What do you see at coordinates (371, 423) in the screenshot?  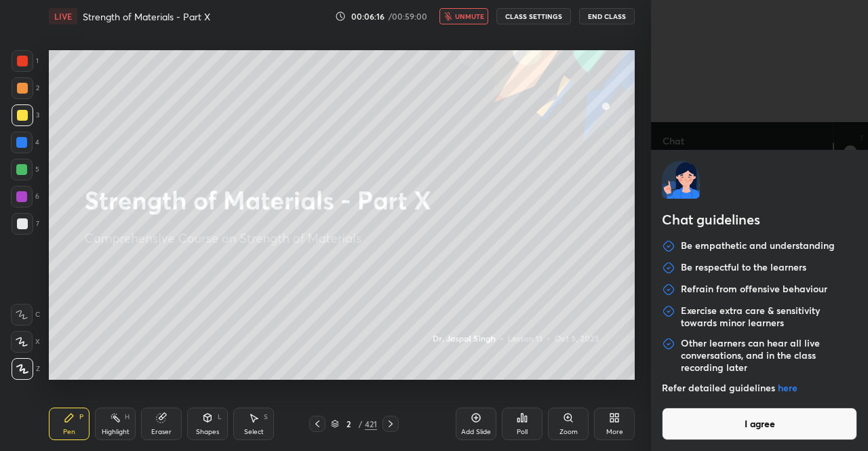 I see `div: 421` at bounding box center [371, 423].